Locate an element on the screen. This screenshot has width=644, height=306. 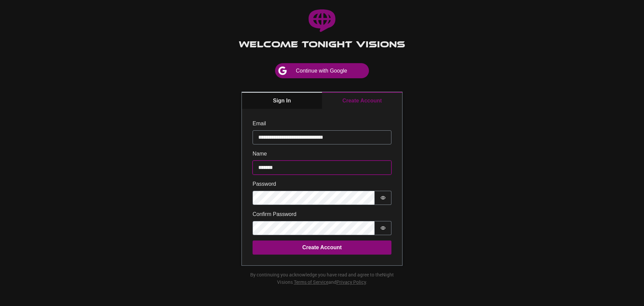
img: google.svg is located at coordinates (287, 71).